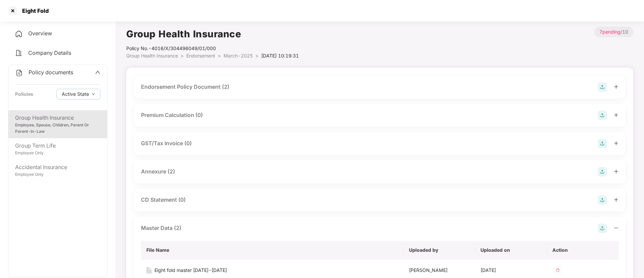 Image resolution: width=644 pixels, height=278 pixels. Describe the element at coordinates (75, 94) in the screenshot. I see `span: Active State` at that location.